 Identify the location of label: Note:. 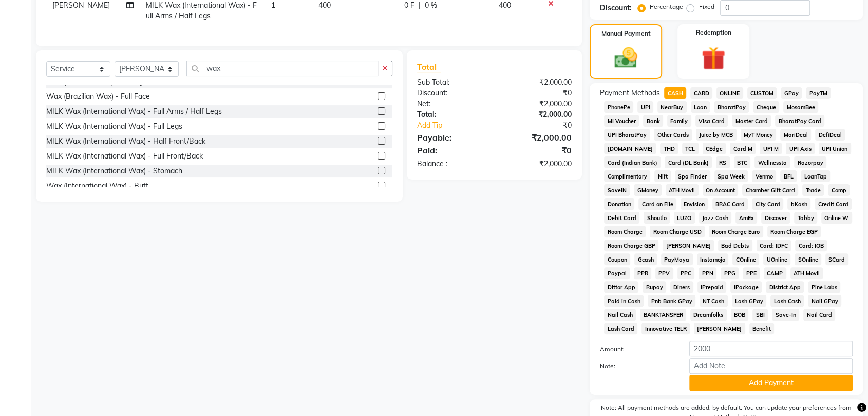
(637, 366).